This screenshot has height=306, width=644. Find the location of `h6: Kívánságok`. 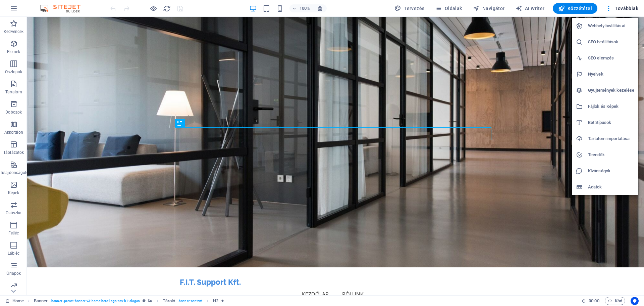

h6: Kívánságok is located at coordinates (611, 171).